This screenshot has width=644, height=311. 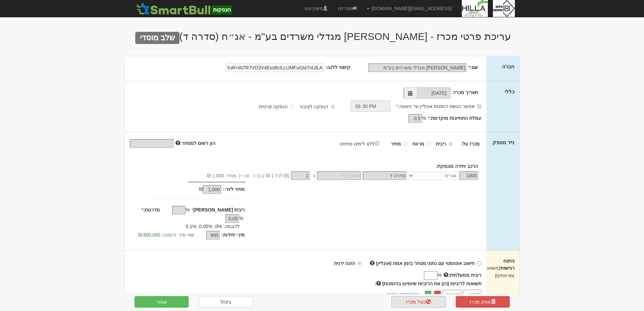 What do you see at coordinates (455, 118) in the screenshot?
I see `label: עמלת התחייבות מוקדמת:` at bounding box center [455, 118].